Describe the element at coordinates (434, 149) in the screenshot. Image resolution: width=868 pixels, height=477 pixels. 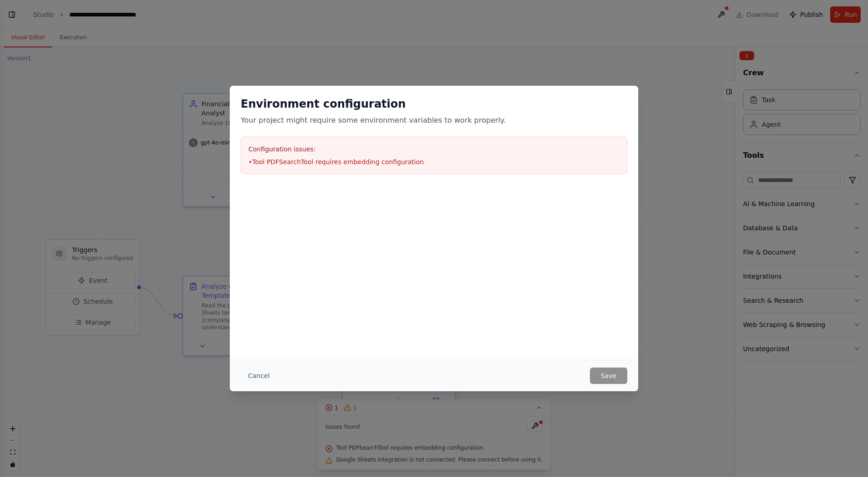
I see `h3: Configuration issues:` at that location.